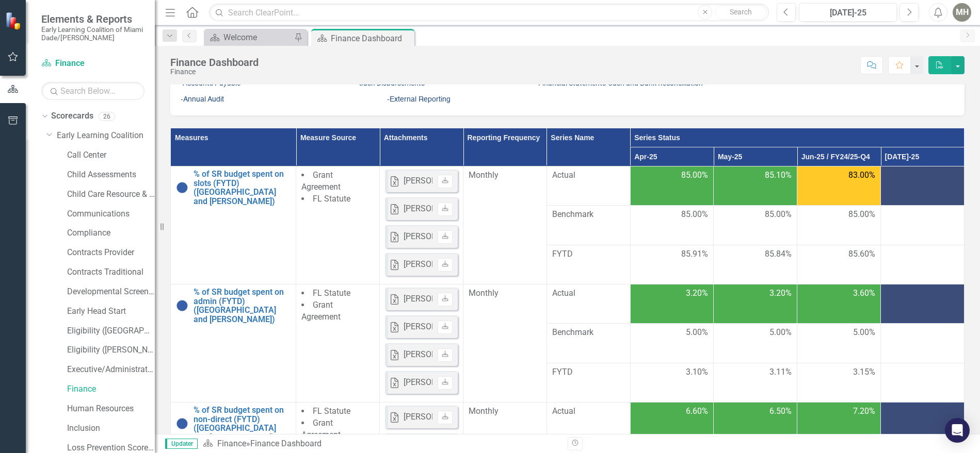  I want to click on span: FYTD, so click(588, 372).